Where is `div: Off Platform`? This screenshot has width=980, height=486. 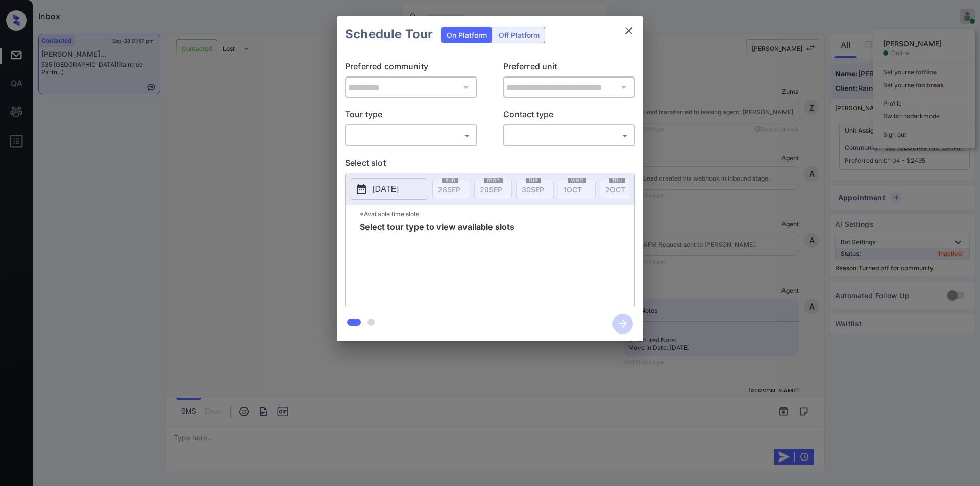
div: Off Platform is located at coordinates (519, 35).